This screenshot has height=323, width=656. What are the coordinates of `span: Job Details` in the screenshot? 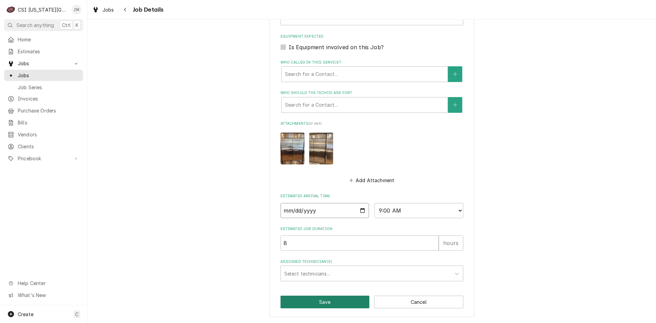 It's located at (147, 10).